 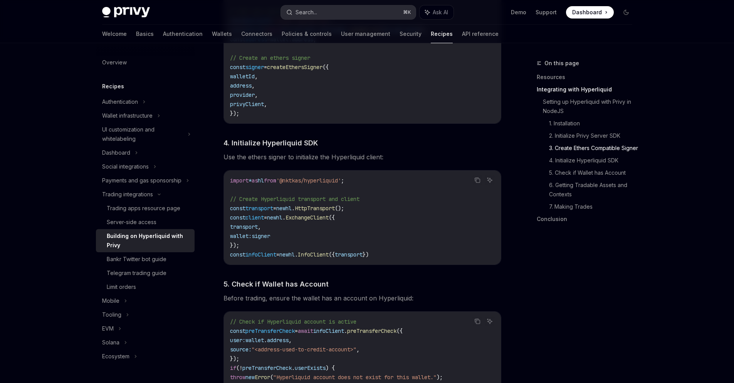 What do you see at coordinates (131, 222) in the screenshot?
I see `div: Server-side access` at bounding box center [131, 222].